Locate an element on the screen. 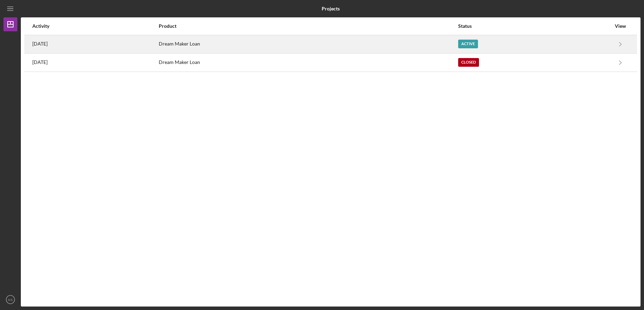  div: View is located at coordinates (620, 26).